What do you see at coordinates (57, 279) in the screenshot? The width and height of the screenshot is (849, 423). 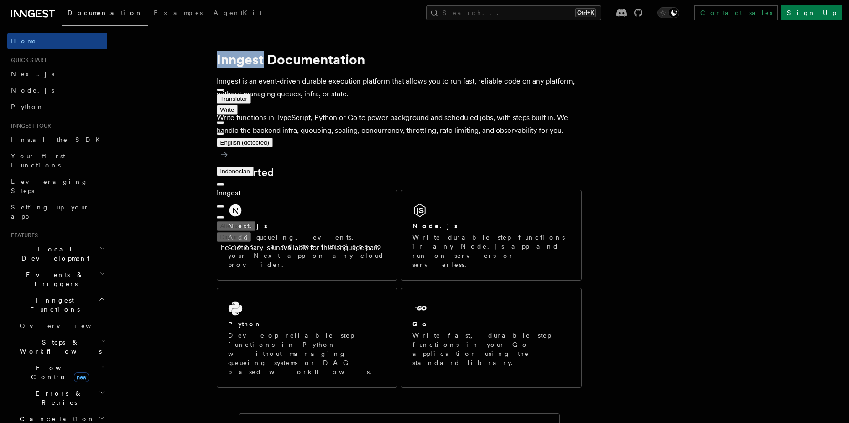 I see `button: Events & Triggers` at bounding box center [57, 279].